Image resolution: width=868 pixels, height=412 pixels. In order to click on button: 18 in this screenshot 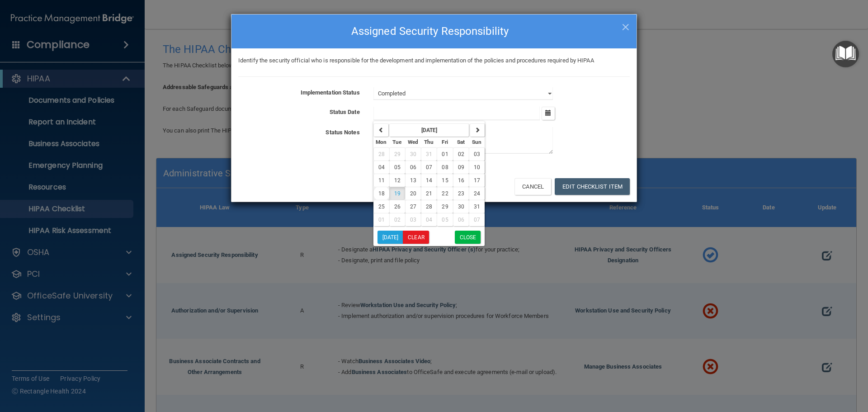, I will do `click(381, 193)`.